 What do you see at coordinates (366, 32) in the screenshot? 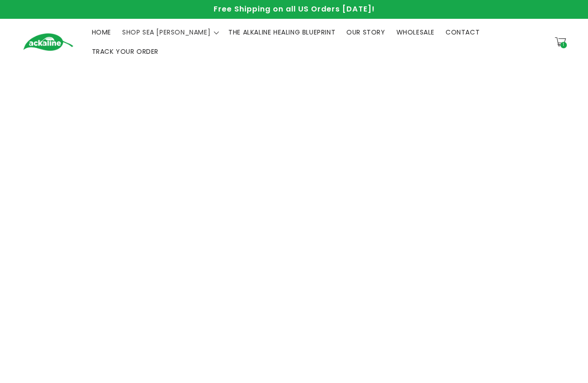
I see `a: OUR STORY` at bounding box center [366, 32].